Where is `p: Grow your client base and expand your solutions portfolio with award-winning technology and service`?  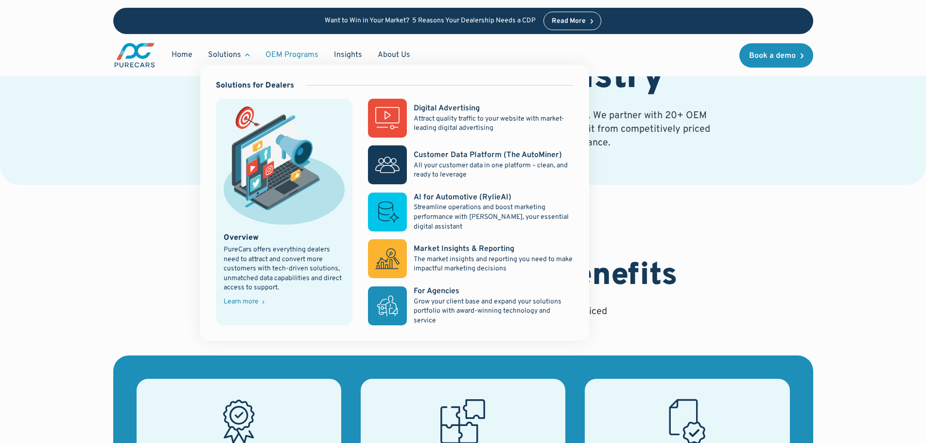
p: Grow your client base and expand your solutions portfolio with award-winning technology and service is located at coordinates (494, 311).